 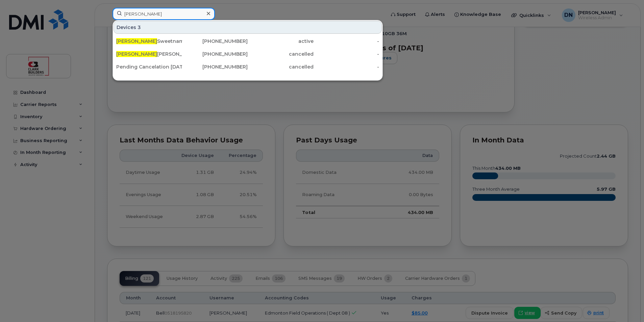 I want to click on div: active, so click(x=280, y=41).